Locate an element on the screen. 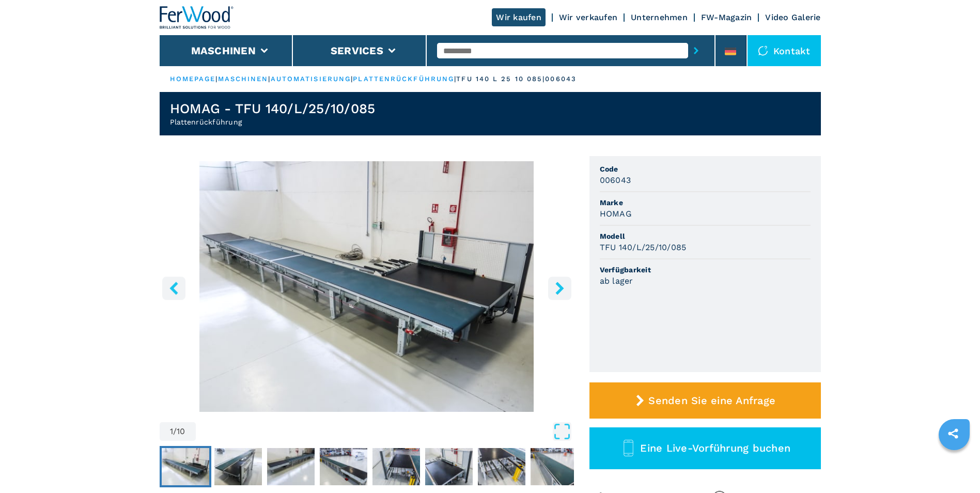  img: e0f10bd523ad30eceafbdc8de3ead796 is located at coordinates (449, 467).